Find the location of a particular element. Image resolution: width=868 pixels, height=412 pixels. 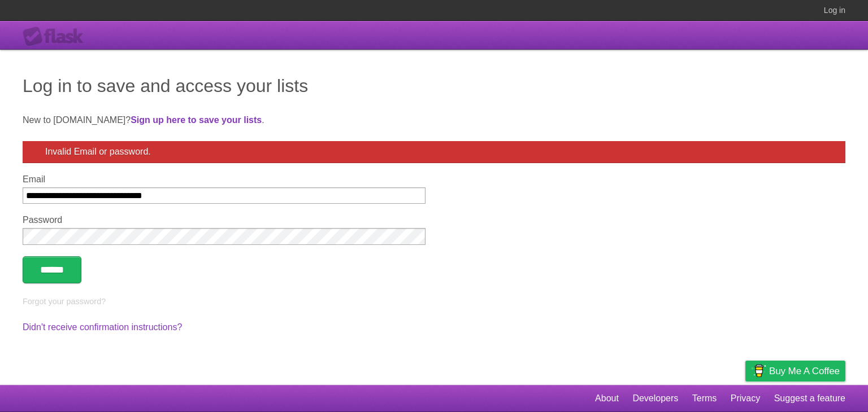

a: Suggest a feature is located at coordinates (810, 398).